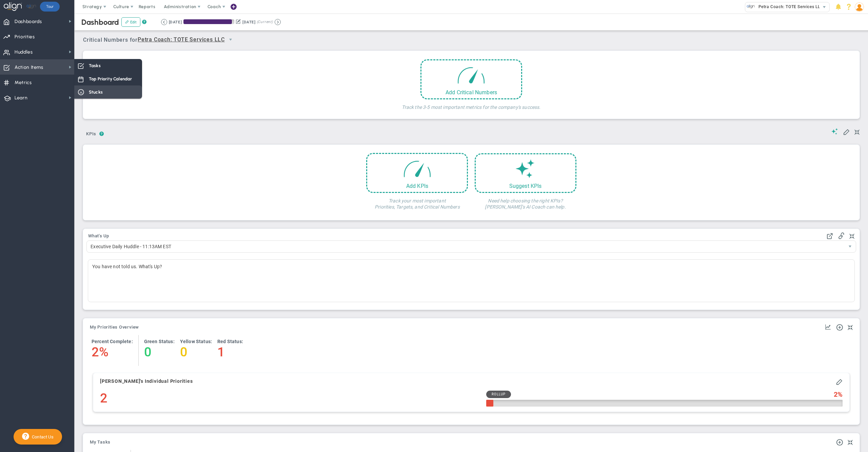  What do you see at coordinates (499, 394) in the screenshot?
I see `span: Rollup` at bounding box center [499, 394].